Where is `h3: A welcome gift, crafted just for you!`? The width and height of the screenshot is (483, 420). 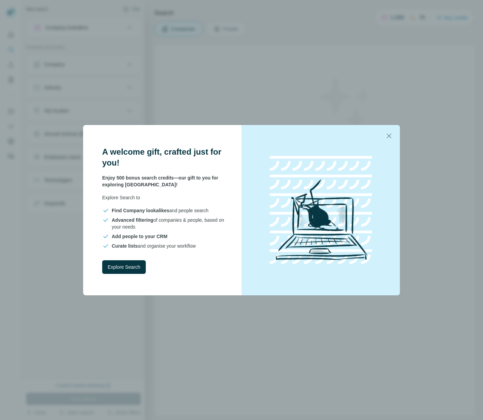 h3: A welcome gift, crafted just for you! is located at coordinates (163, 157).